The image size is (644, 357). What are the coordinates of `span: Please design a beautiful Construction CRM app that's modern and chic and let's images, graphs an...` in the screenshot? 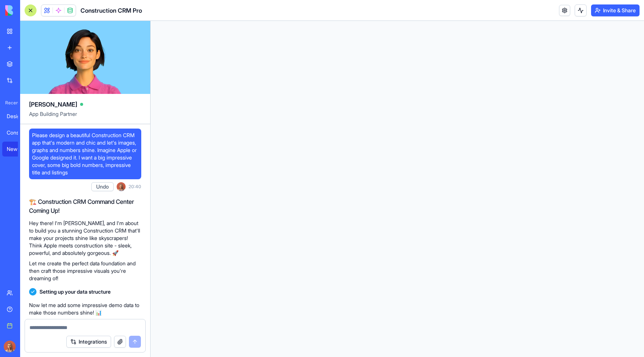 It's located at (85, 154).